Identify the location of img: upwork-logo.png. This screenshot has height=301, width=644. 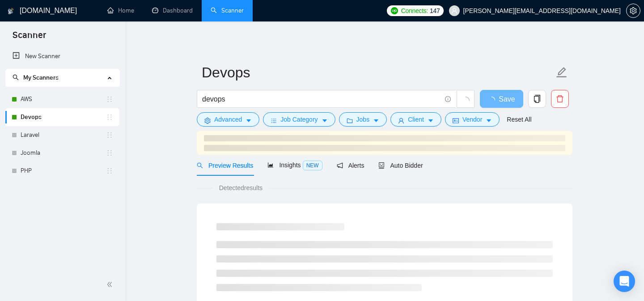
(394, 11).